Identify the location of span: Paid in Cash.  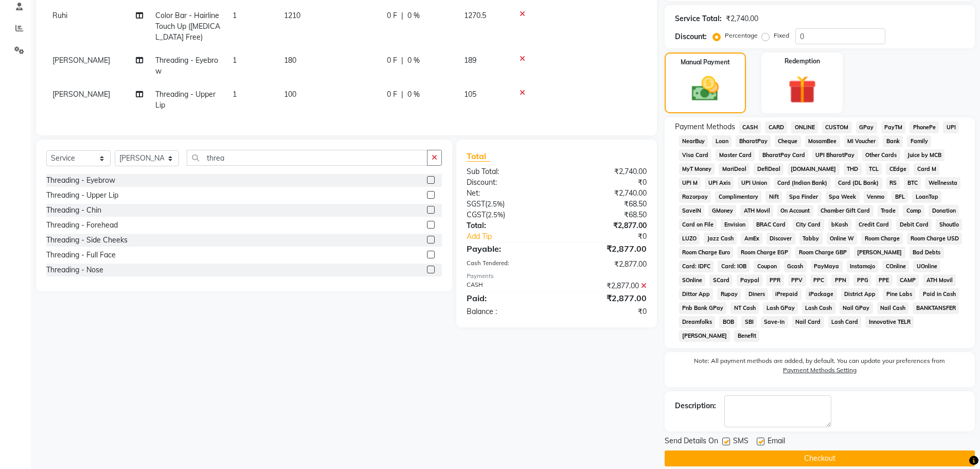
(938, 294).